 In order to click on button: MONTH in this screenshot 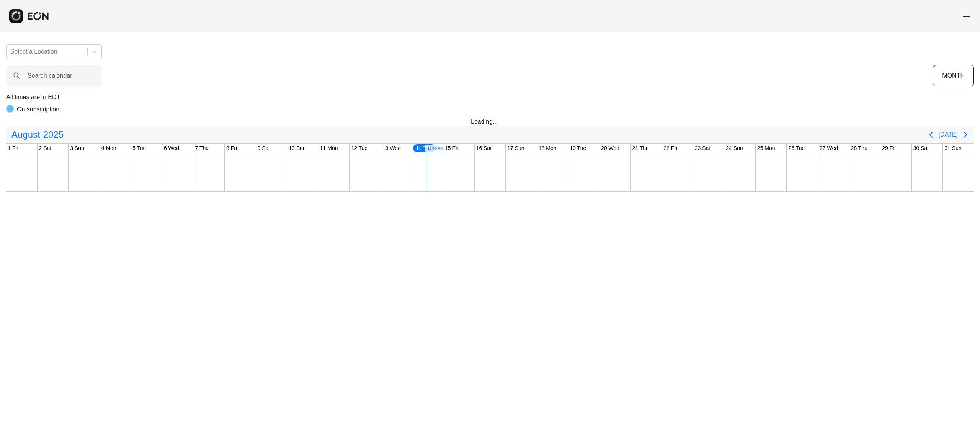, I will do `click(954, 76)`.